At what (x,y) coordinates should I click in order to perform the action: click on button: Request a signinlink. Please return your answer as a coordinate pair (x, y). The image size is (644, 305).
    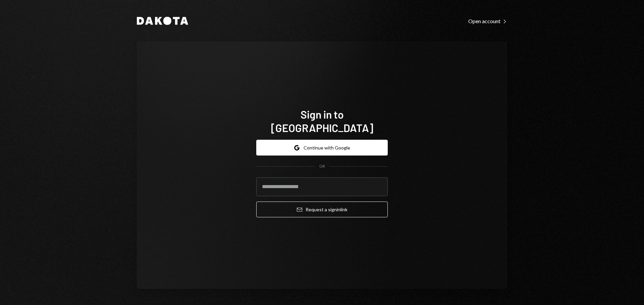
    Looking at the image, I should click on (322, 209).